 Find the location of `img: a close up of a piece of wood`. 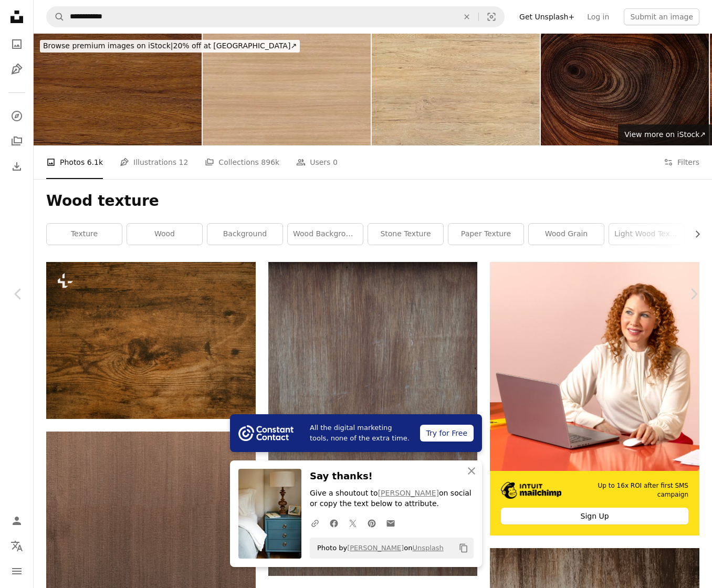

img: a close up of a piece of wood is located at coordinates (151, 340).